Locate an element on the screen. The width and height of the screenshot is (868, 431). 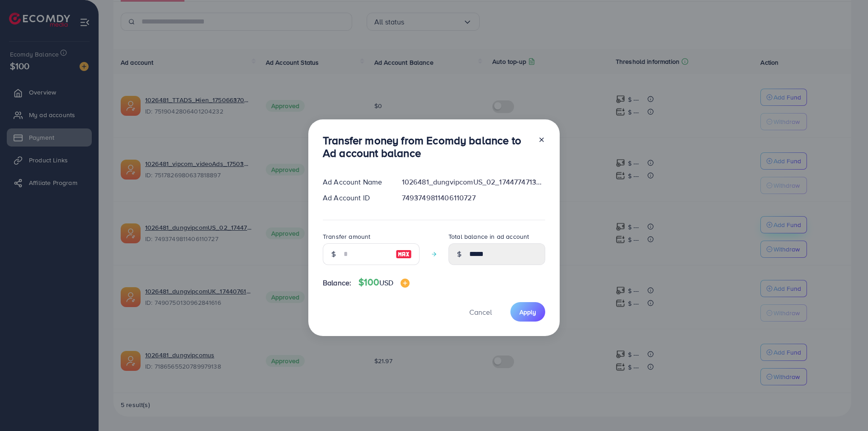
label: Transfer amount is located at coordinates (347, 237).